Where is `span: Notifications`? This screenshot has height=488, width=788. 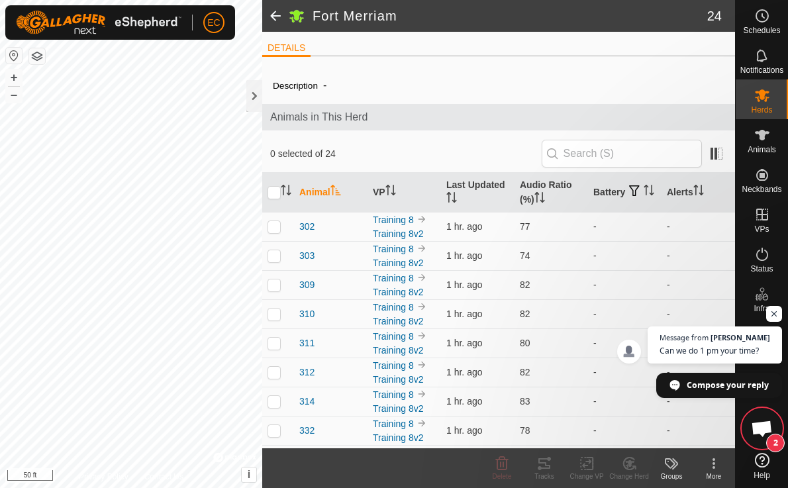
span: Notifications is located at coordinates (761, 70).